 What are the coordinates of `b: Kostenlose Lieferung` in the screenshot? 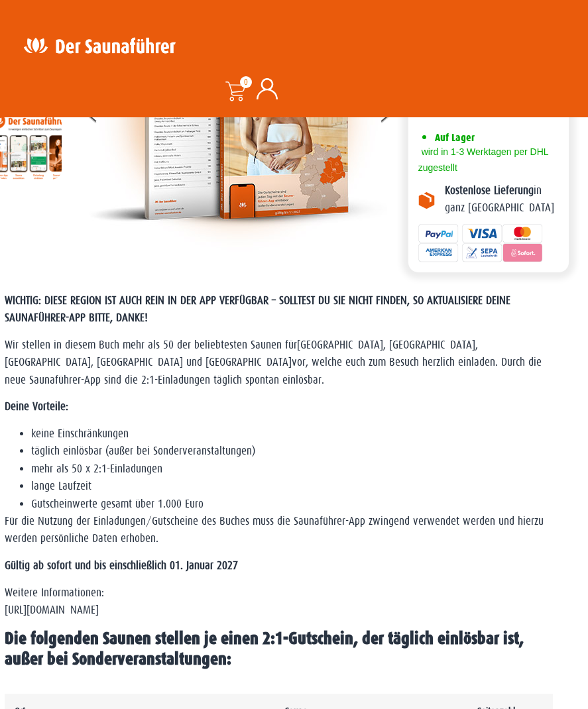 It's located at (490, 190).